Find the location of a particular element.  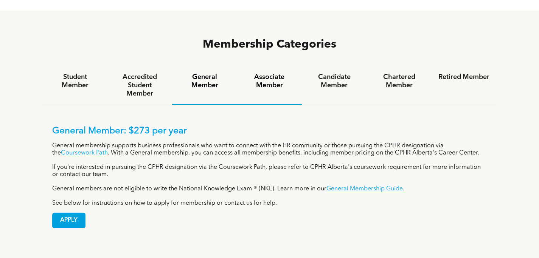

h4: Student Member is located at coordinates (75, 81).